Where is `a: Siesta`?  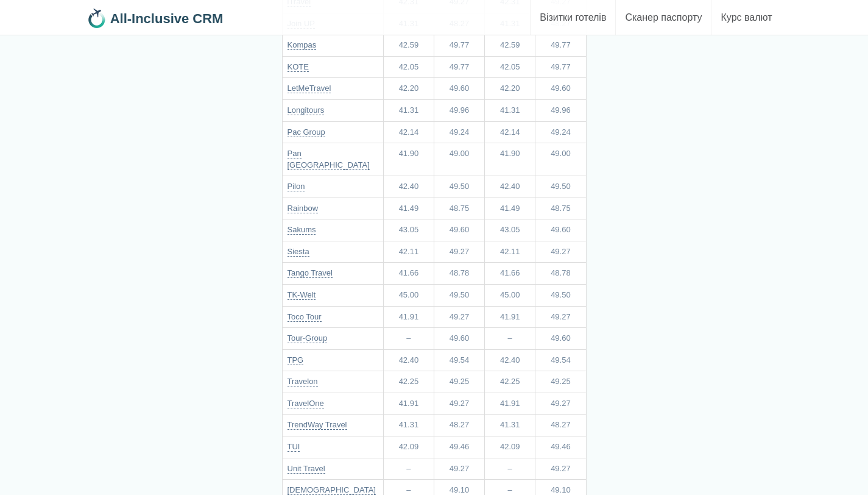 a: Siesta is located at coordinates (299, 252).